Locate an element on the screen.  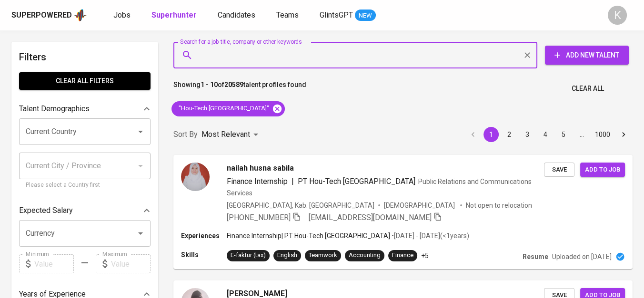
h6: Filters is located at coordinates (84, 58).